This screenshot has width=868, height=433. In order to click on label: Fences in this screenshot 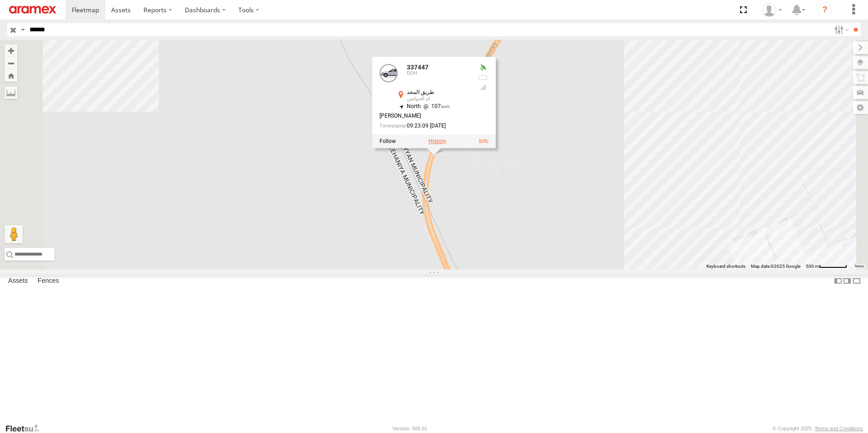, I will do `click(48, 281)`.